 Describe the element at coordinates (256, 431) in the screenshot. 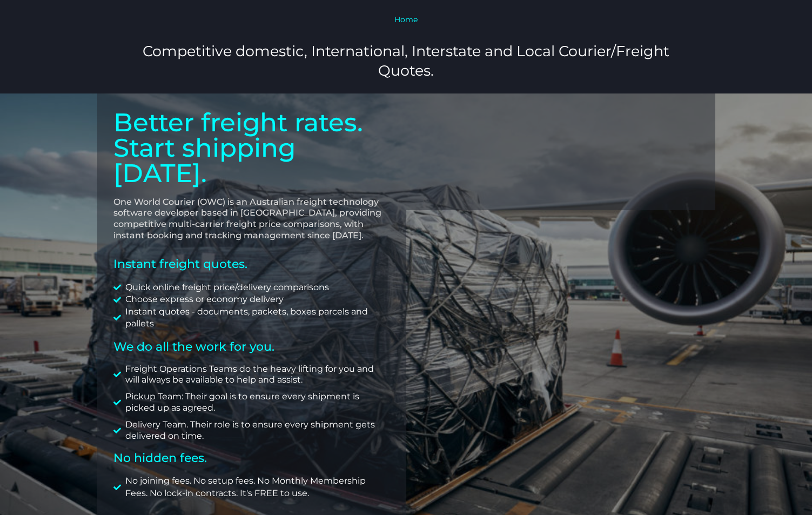

I see `span: Delivery Team. Their role is to ensure every shipment gets delivered on time.` at that location.